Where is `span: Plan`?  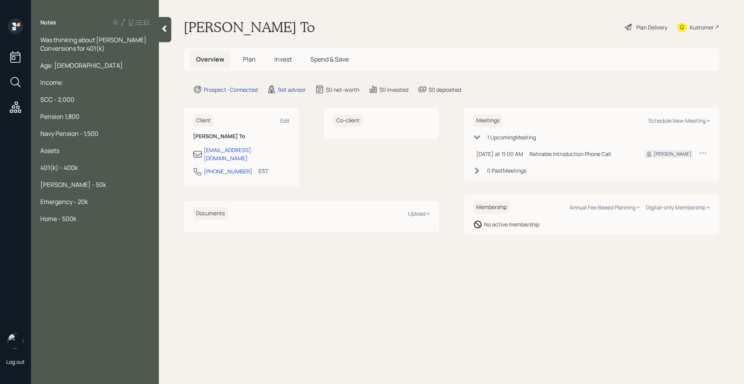
span: Plan is located at coordinates (249, 59).